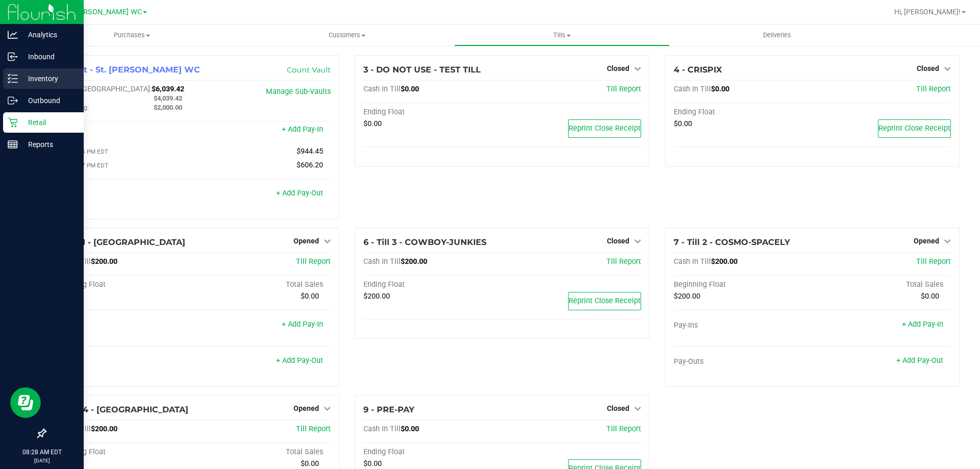  Describe the element at coordinates (132, 35) in the screenshot. I see `span: Purchases` at that location.